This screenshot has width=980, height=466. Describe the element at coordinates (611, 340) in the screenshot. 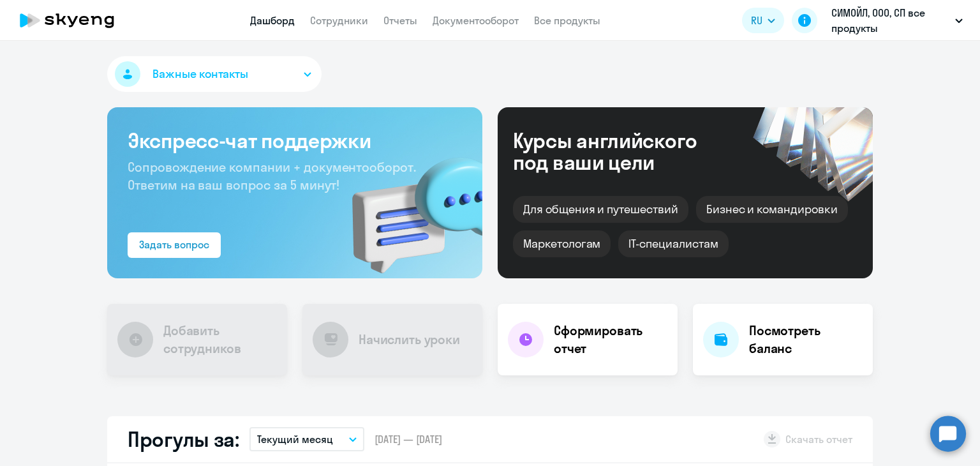

I see `h4: Сформировать отчет` at that location.